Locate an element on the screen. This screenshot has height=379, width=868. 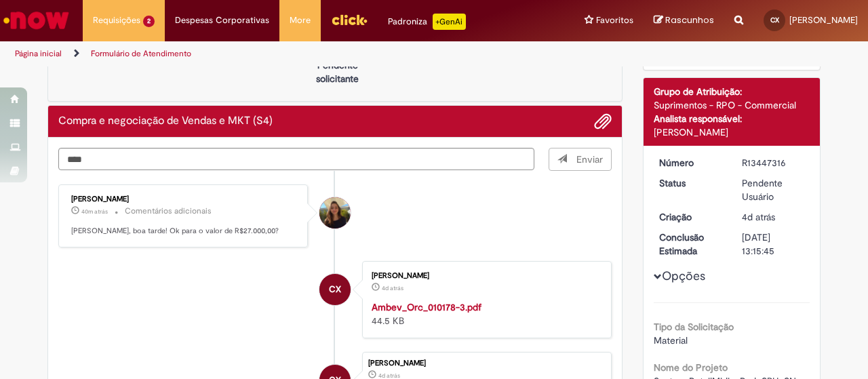
div: Pendente Usuário is located at coordinates (773, 190).